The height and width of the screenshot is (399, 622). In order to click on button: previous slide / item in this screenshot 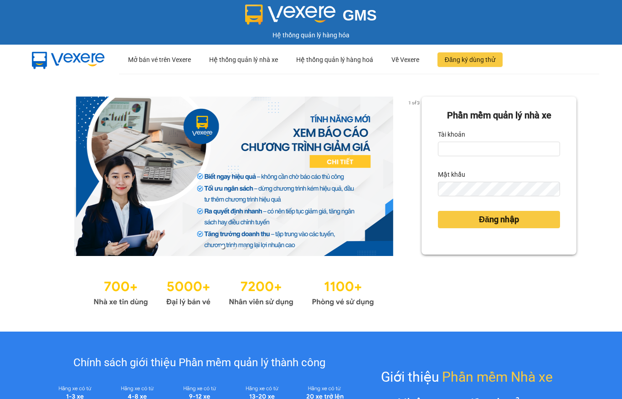, I will do `click(52, 176)`.